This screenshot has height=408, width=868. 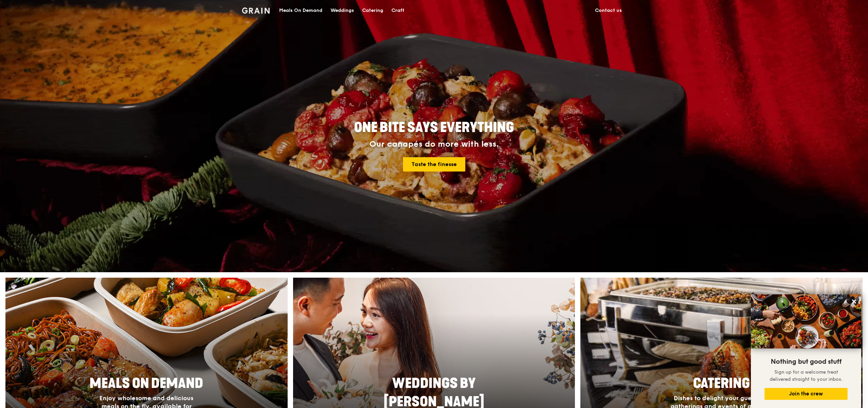 What do you see at coordinates (146, 383) in the screenshot?
I see `span: Meals On Demand` at bounding box center [146, 383].